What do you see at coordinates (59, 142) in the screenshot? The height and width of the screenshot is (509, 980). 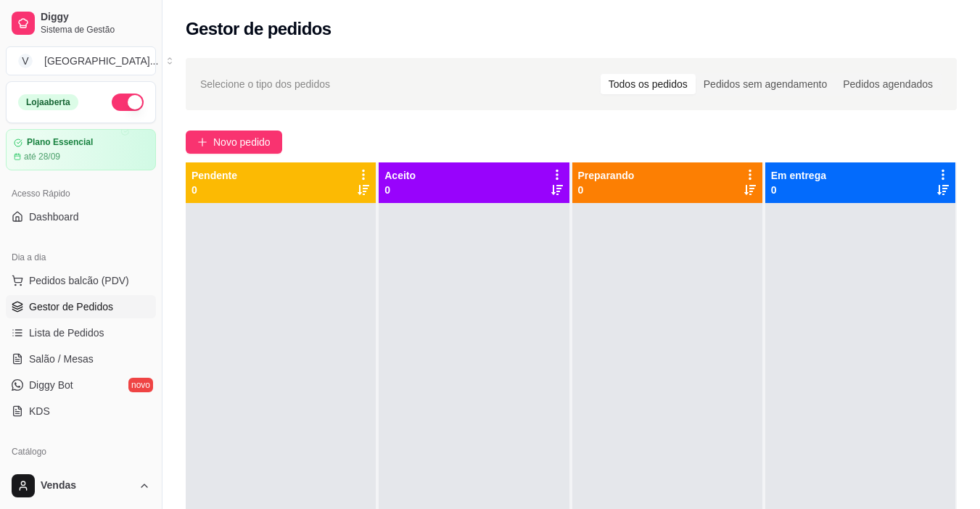 I see `article: Plano Essencial` at bounding box center [59, 142].